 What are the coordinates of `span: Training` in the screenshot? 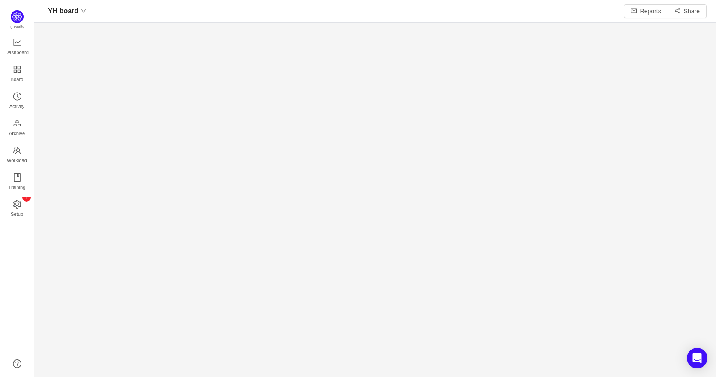 It's located at (17, 187).